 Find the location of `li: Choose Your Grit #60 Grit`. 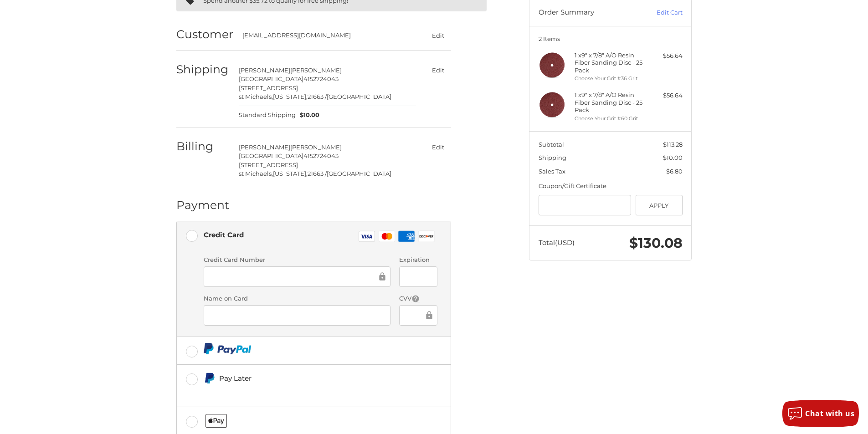

li: Choose Your Grit #60 Grit is located at coordinates (609, 118).